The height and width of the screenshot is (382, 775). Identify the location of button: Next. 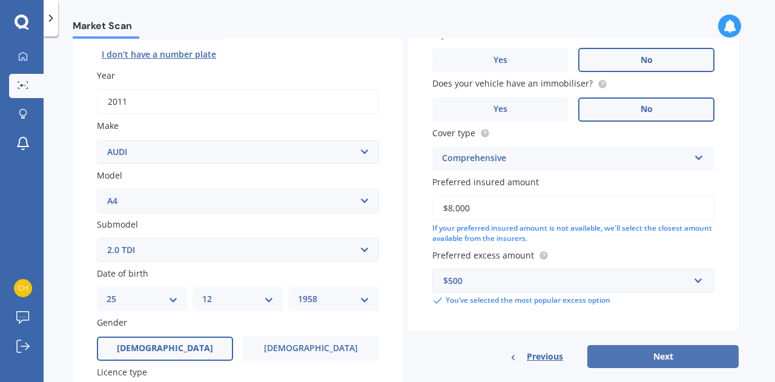
(663, 357).